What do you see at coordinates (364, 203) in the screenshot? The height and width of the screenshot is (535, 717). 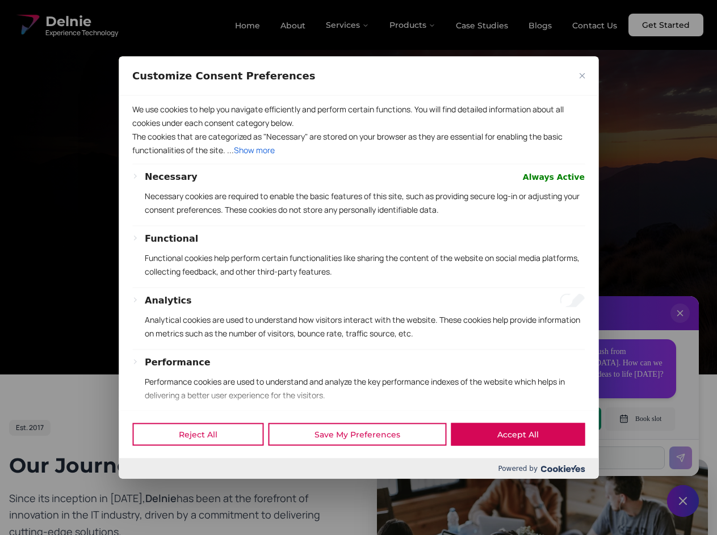 I see `p: Necessary cookies are required to enable the basic features of this site, such as providing secur...` at bounding box center [364, 203].